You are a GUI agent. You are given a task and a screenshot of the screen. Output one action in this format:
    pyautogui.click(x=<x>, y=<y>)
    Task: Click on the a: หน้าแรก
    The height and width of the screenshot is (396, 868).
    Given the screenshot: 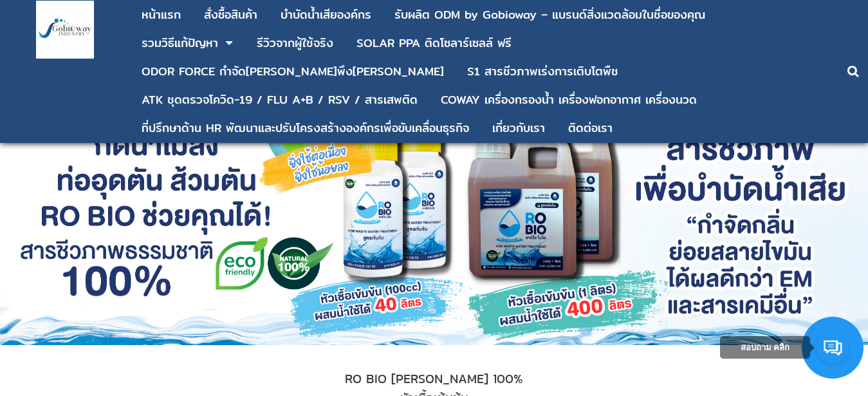 What is the action you would take?
    pyautogui.click(x=161, y=14)
    